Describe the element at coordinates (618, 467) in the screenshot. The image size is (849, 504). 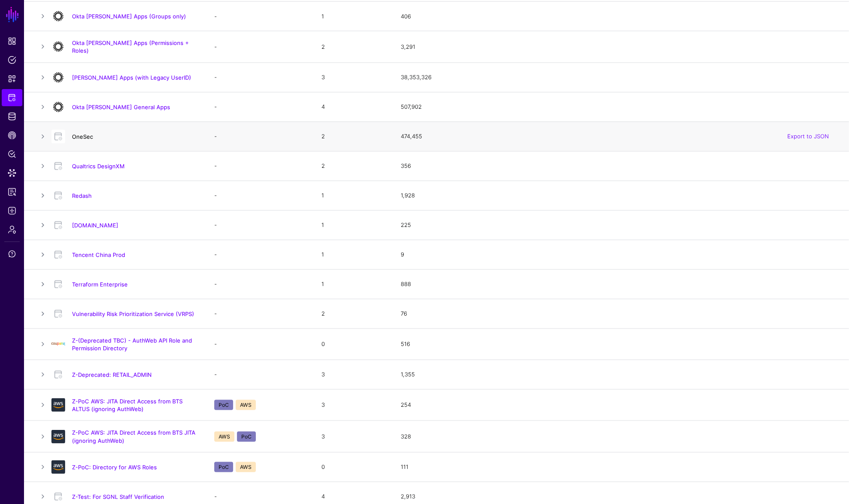
I see `div: 111` at that location.